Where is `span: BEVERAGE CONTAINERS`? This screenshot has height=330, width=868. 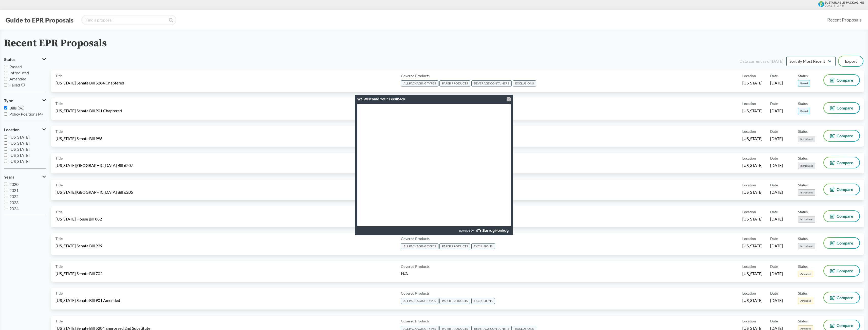 span: BEVERAGE CONTAINERS is located at coordinates (491, 83).